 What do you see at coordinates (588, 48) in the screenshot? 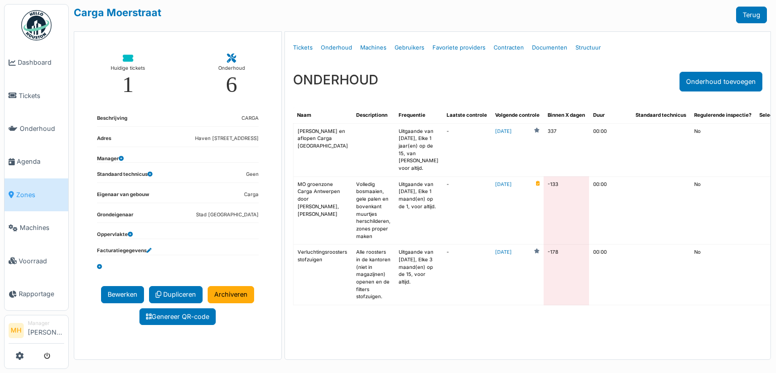
I see `a: Structuur` at bounding box center [588, 48].